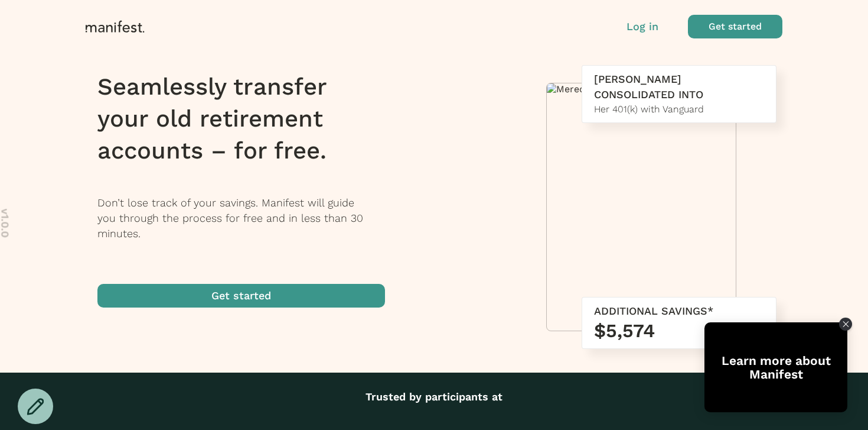 The width and height of the screenshot is (868, 430). I want to click on div: Open Tolstoy, so click(776, 367).